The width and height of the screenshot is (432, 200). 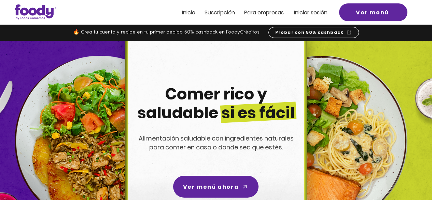 I want to click on a: Ver menú ahora, so click(x=216, y=186).